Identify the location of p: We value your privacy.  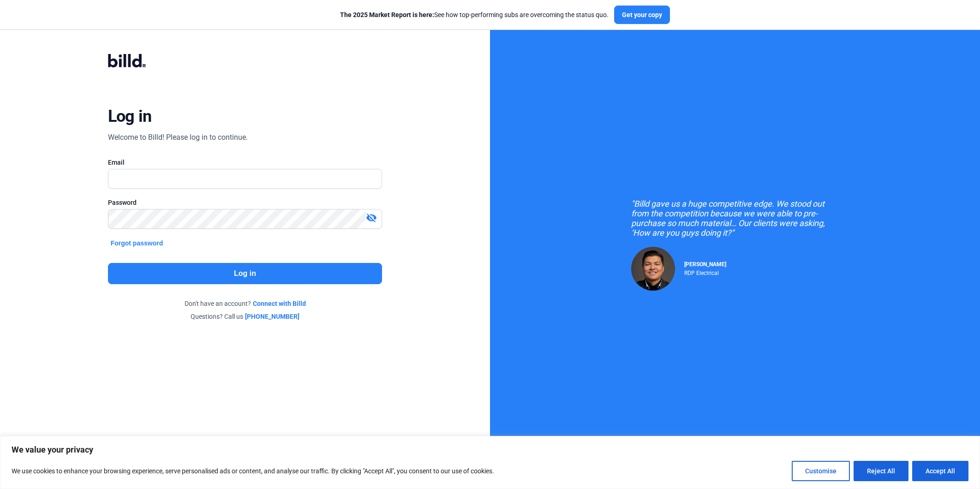
(490, 450).